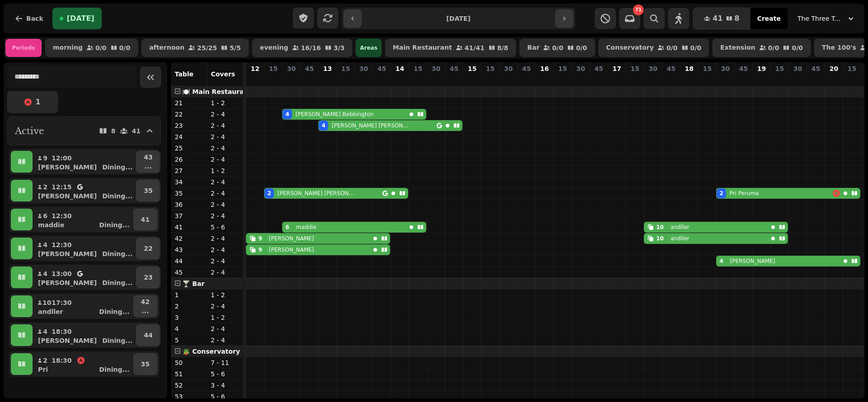 This screenshot has height=402, width=868. I want to click on p: 50, so click(189, 363).